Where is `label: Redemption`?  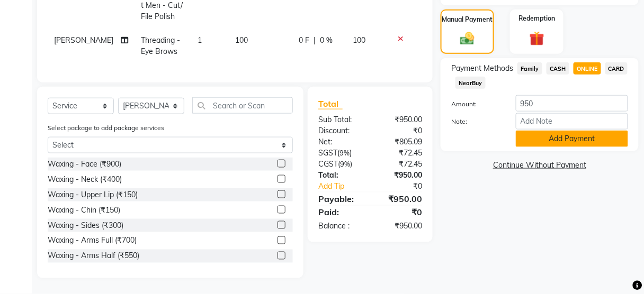
label: Redemption is located at coordinates (536, 18).